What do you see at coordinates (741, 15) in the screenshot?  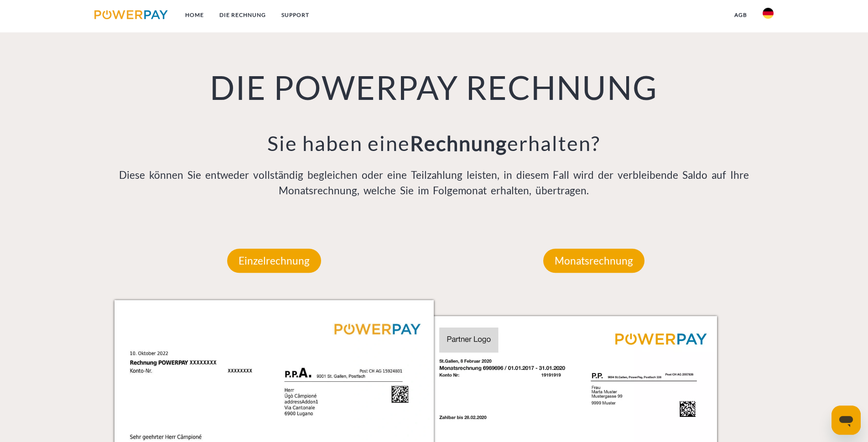 I see `a: agb` at bounding box center [741, 15].